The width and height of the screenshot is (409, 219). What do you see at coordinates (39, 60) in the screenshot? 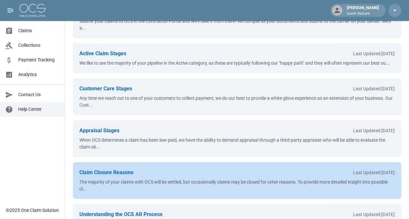
I see `span: Payment Tracking` at bounding box center [39, 60].